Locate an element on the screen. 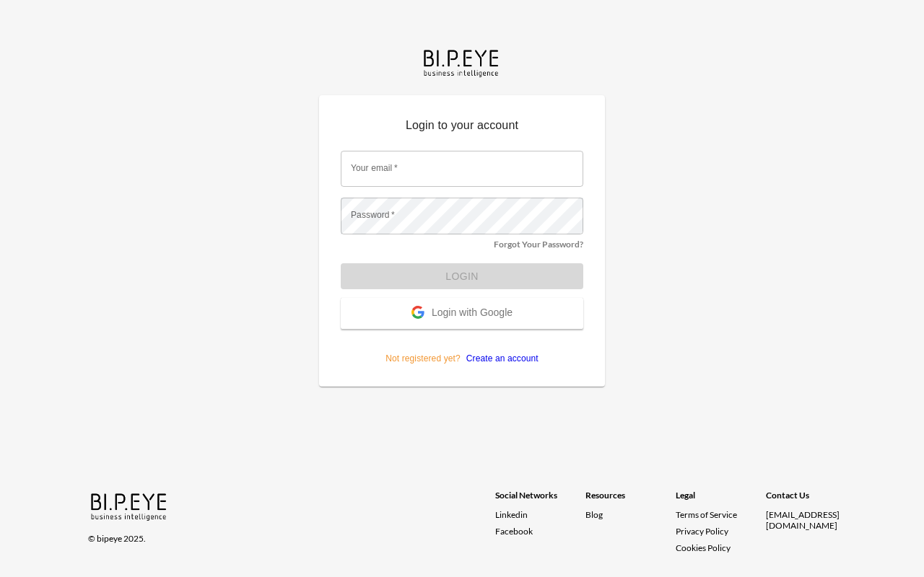  a: Linkedin is located at coordinates (540, 515).